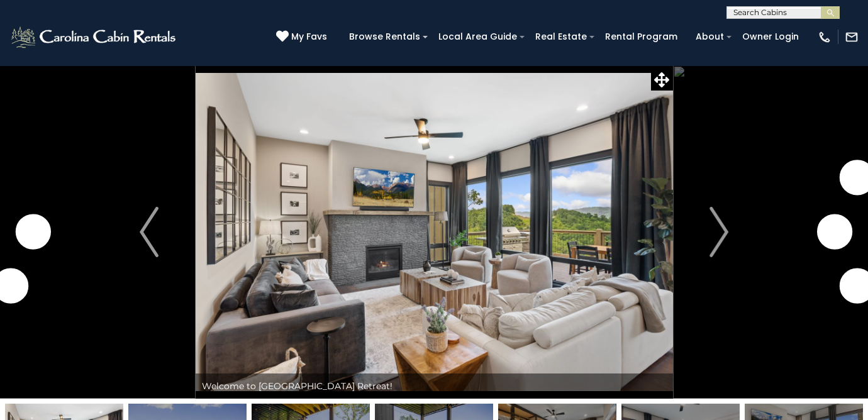  What do you see at coordinates (718, 232) in the screenshot?
I see `button: Next` at bounding box center [718, 232].